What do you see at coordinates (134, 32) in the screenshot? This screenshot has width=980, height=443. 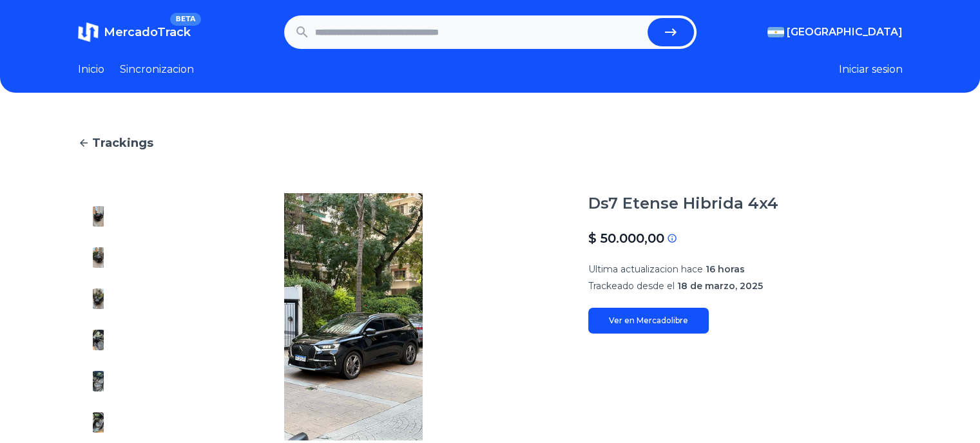 I see `a: MercadoTrackBETA` at bounding box center [134, 32].